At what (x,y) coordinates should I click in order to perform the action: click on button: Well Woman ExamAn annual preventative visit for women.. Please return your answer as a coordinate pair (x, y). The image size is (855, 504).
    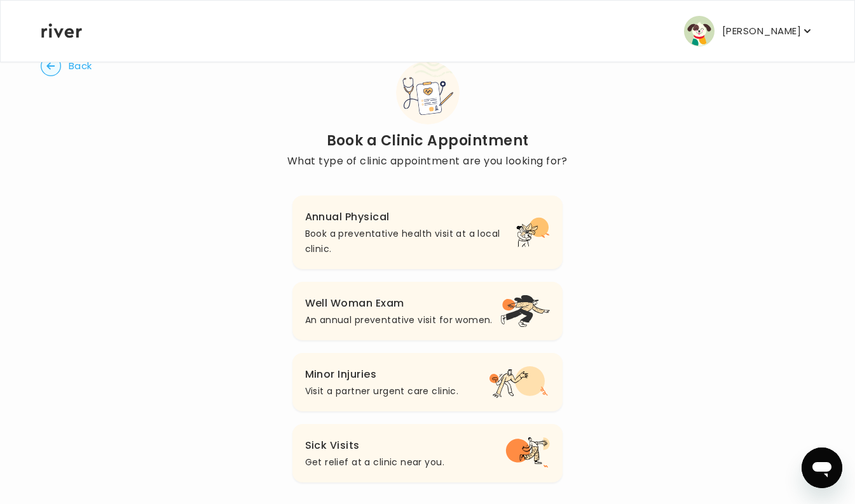
    Looking at the image, I should click on (428, 311).